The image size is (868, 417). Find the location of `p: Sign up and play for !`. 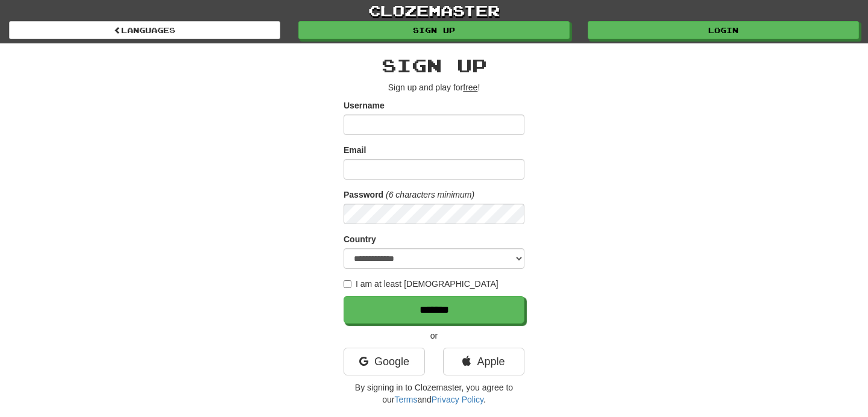

p: Sign up and play for ! is located at coordinates (434, 88).